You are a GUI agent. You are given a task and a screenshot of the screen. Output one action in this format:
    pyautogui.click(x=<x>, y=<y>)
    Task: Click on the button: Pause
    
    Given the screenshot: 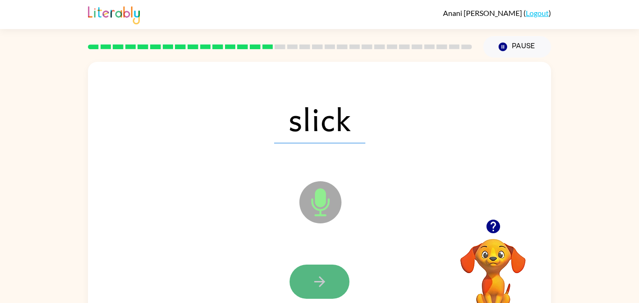 What is the action you would take?
    pyautogui.click(x=517, y=47)
    